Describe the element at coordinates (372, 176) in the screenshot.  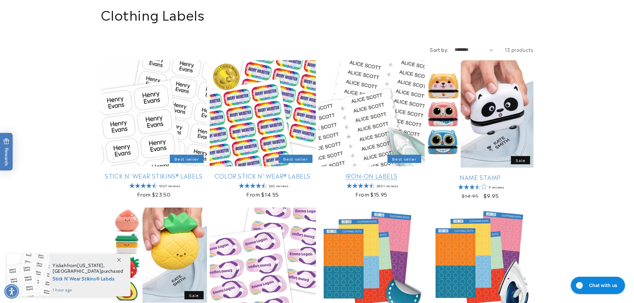
I see `a: Iron-On Labels` at that location.